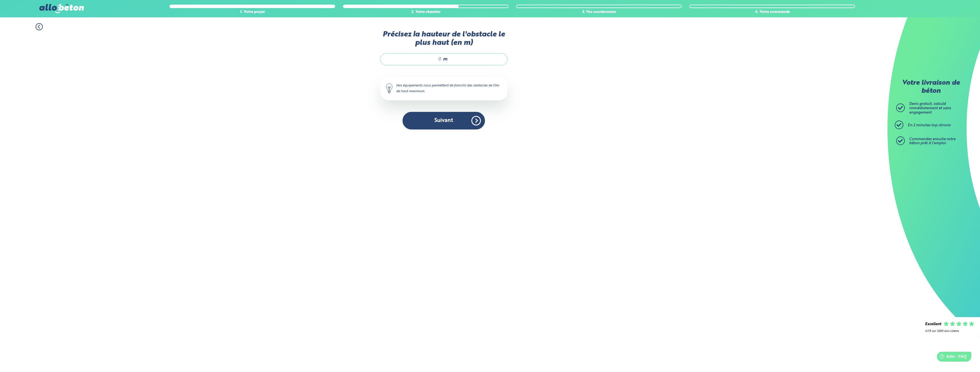 This screenshot has width=980, height=372. Describe the element at coordinates (772, 12) in the screenshot. I see `div: 4. Votre commande` at that location.